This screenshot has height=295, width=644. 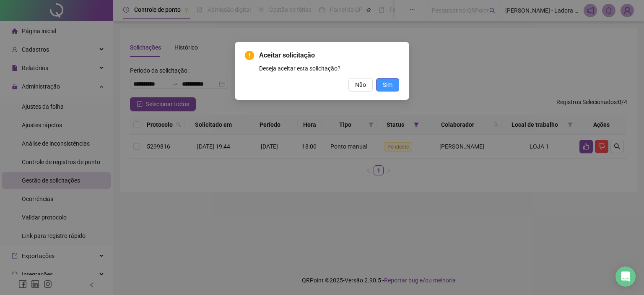 What do you see at coordinates (249, 55) in the screenshot?
I see `span: exclamation-circle` at bounding box center [249, 55].